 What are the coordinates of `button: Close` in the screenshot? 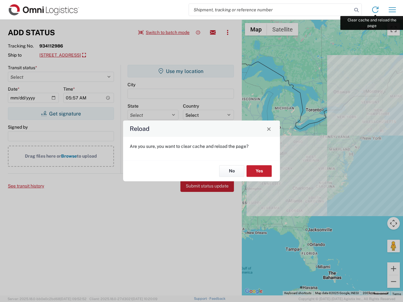 It's located at (269, 129).